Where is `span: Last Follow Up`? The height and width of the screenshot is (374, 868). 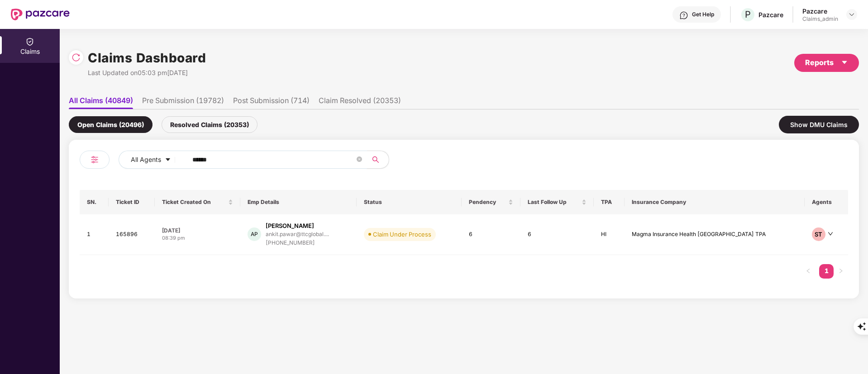 span: Last Follow Up is located at coordinates (553, 202).